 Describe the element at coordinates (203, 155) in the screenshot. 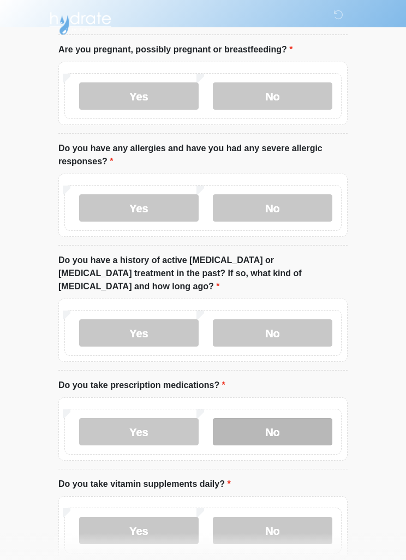

I see `label: Do you have any allergies and have you had any severe allergic responses?` at that location.